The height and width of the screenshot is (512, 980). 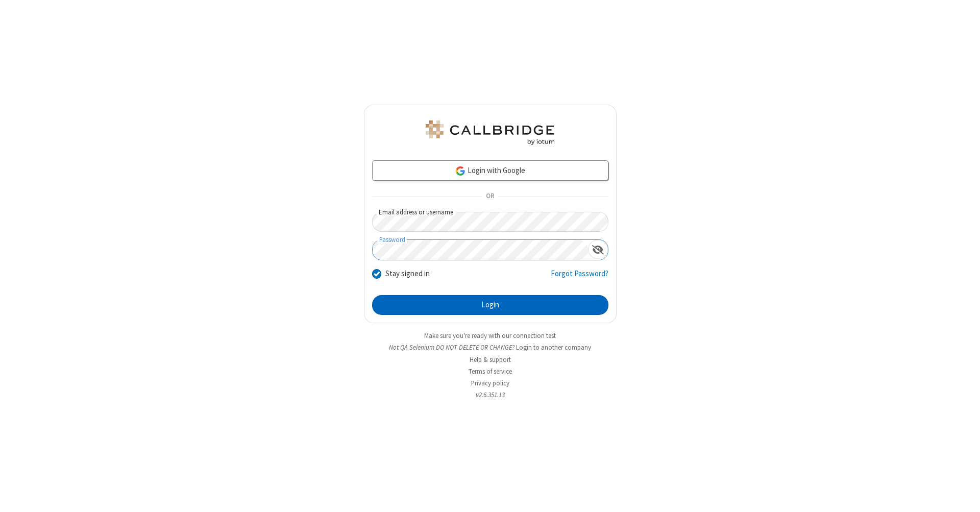 I want to click on img: QA Selenium DO NOT DELETE OR CHANGE, so click(x=490, y=133).